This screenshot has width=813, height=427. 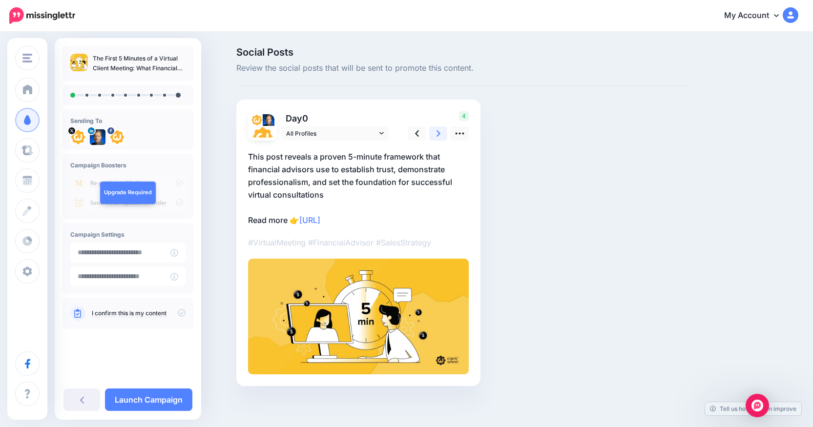 What do you see at coordinates (335, 133) in the screenshot?
I see `a: All Profiles` at bounding box center [335, 133].